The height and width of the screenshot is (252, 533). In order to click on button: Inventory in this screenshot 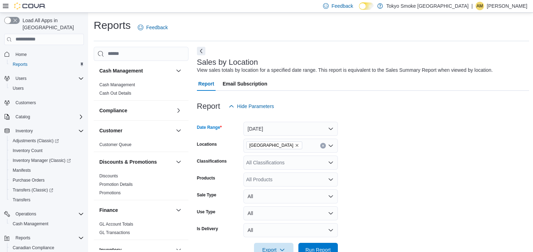, I will do `click(24, 131)`.